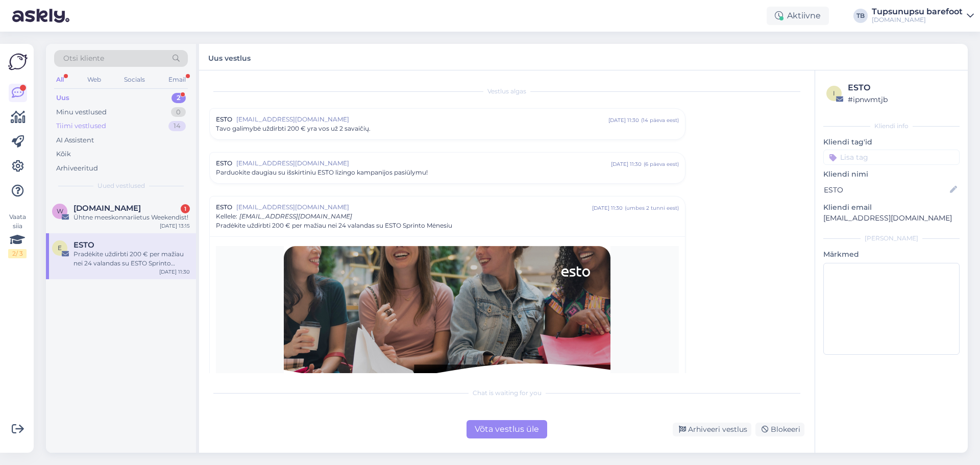 Image resolution: width=980 pixels, height=465 pixels. I want to click on div: Blokeeri, so click(780, 429).